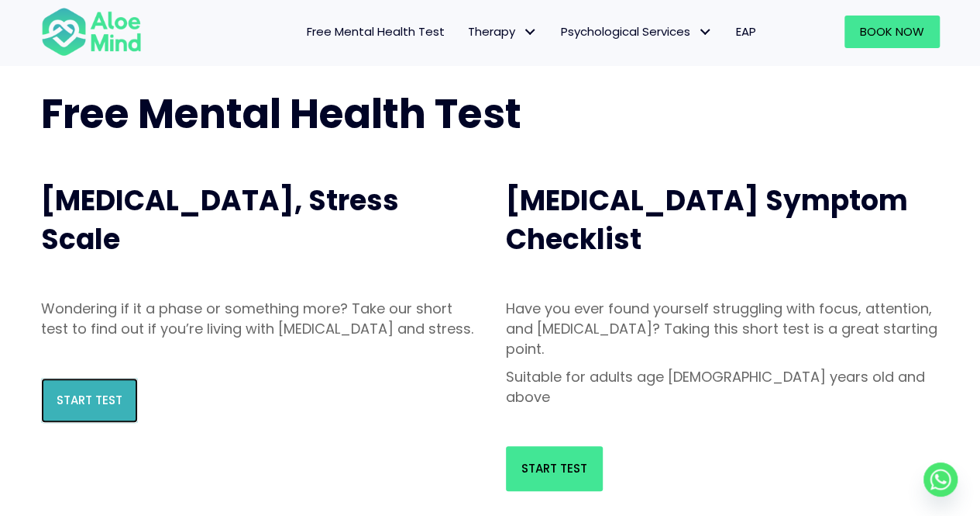 The width and height of the screenshot is (980, 516). Describe the element at coordinates (746, 32) in the screenshot. I see `a: EAP` at that location.